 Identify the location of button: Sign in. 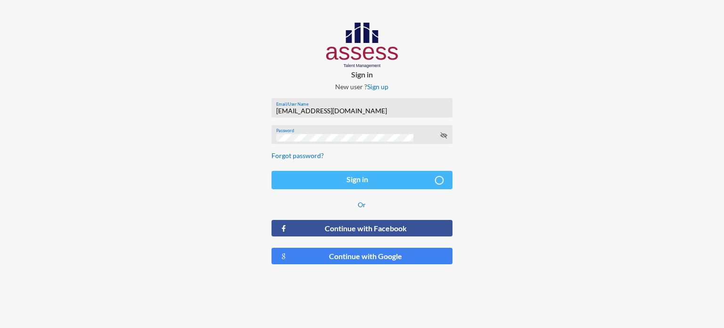
(362, 180).